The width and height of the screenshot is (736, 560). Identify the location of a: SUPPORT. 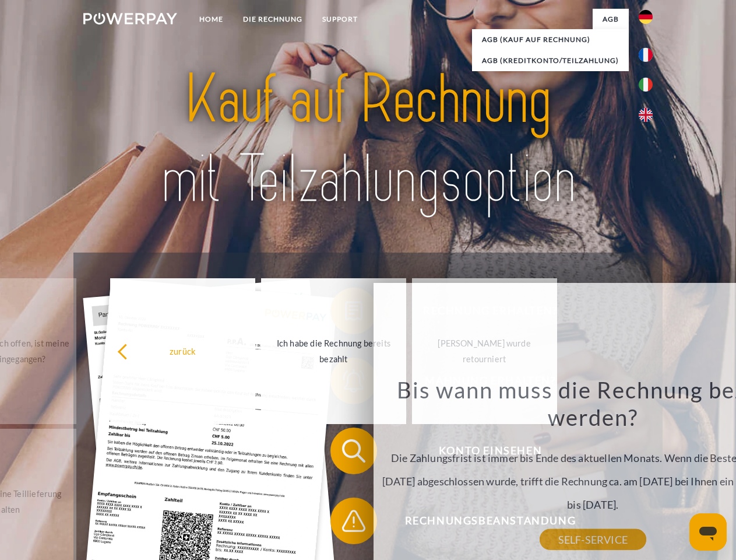
(340, 19).